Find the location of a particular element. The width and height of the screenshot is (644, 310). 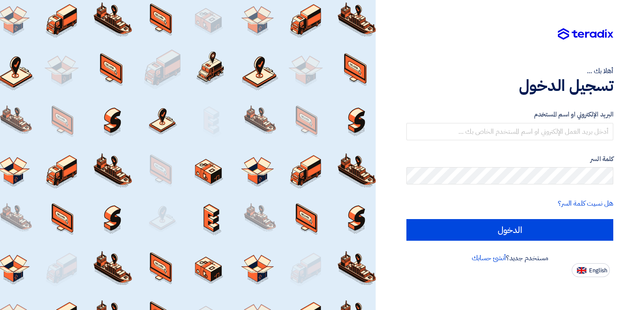

div: أهلا بك ... is located at coordinates (510, 71).